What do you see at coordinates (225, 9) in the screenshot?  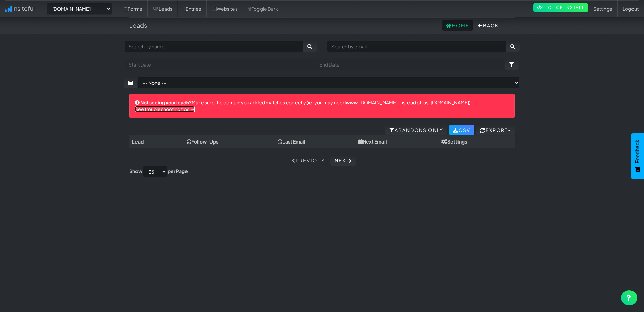 I see `a: Websites` at bounding box center [225, 9].